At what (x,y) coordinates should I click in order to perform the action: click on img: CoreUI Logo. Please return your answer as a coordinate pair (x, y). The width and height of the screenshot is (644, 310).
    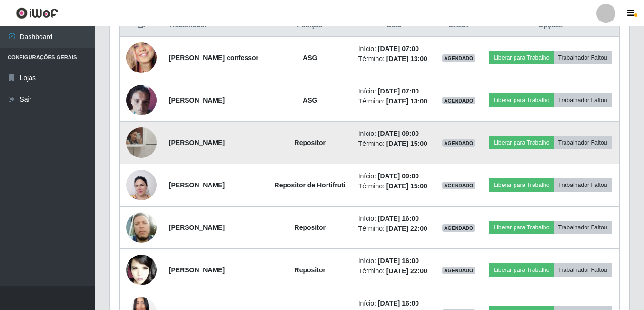
    Looking at the image, I should click on (36, 13).